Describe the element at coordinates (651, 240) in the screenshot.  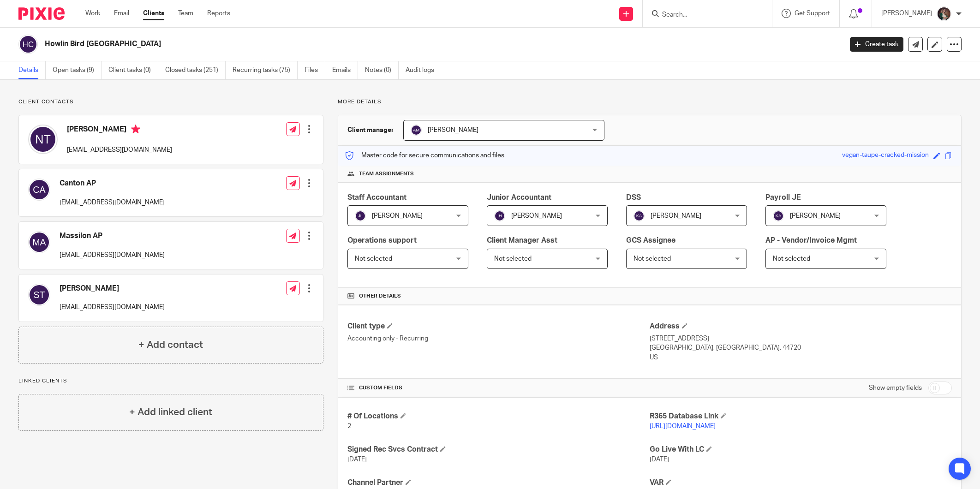
I see `span: GCS Assignee` at that location.